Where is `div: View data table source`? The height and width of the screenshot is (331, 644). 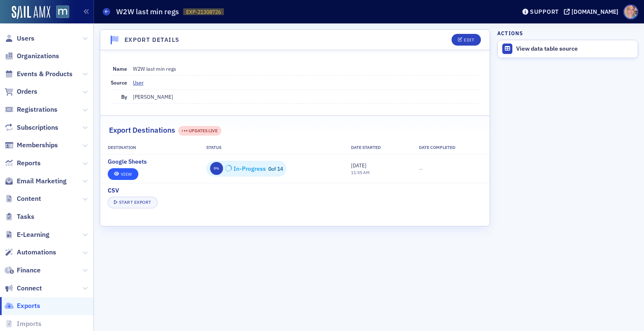 div: View data table source is located at coordinates (575, 49).